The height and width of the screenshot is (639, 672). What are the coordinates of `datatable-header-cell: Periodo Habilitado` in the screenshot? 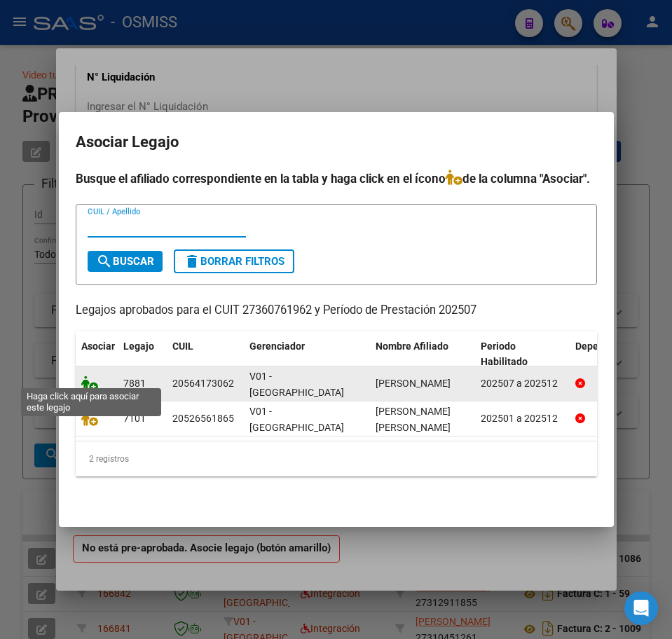 It's located at (522, 355).